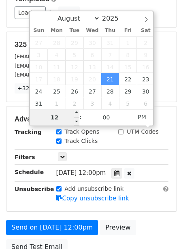  What do you see at coordinates (118, 227) in the screenshot?
I see `a: Preview` at bounding box center [118, 227].